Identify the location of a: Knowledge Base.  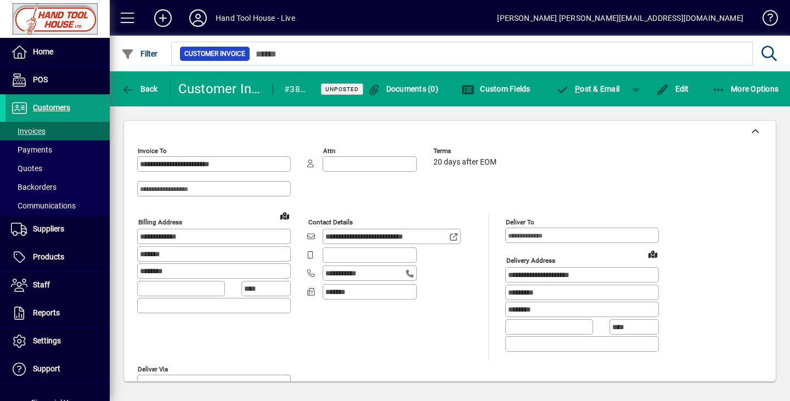
(765, 20).